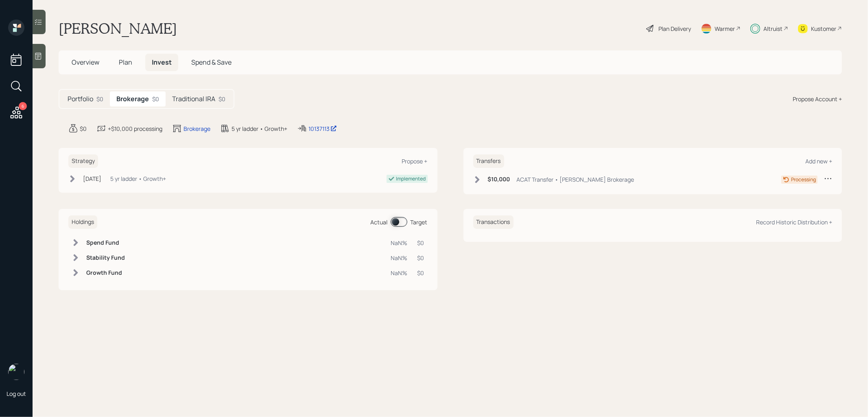  What do you see at coordinates (419, 222) in the screenshot?
I see `div: Target` at bounding box center [419, 222].